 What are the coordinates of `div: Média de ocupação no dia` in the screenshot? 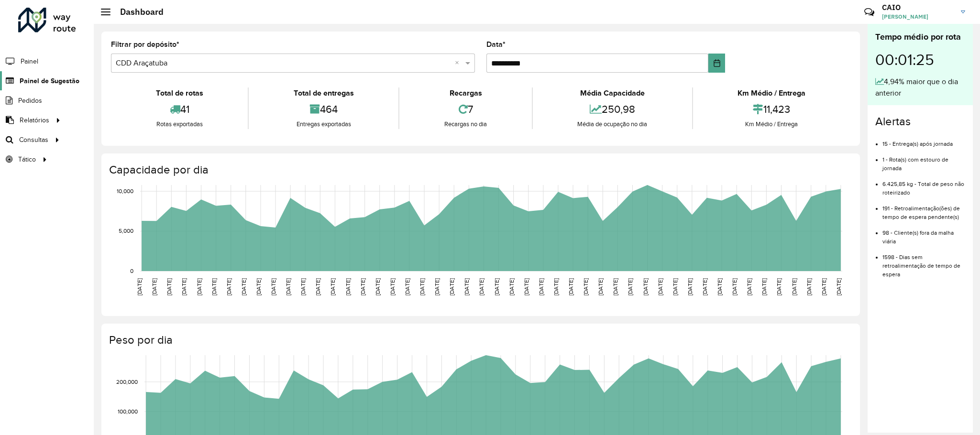 It's located at (612, 124).